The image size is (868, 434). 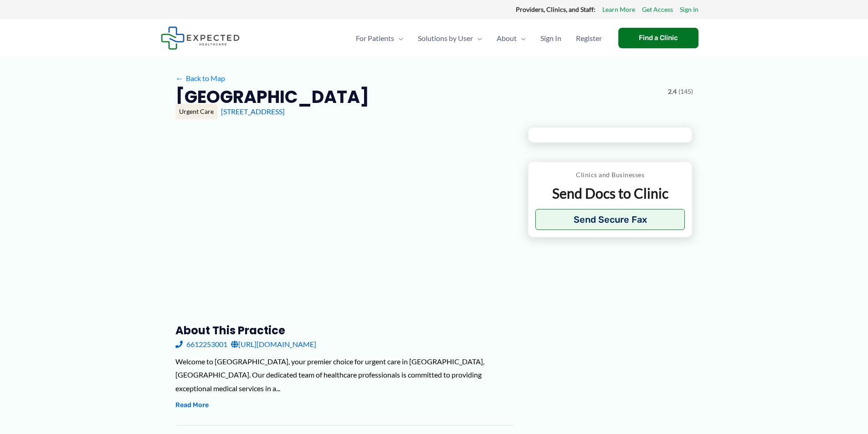 What do you see at coordinates (344, 331) in the screenshot?
I see `h3: About this practice` at bounding box center [344, 331].